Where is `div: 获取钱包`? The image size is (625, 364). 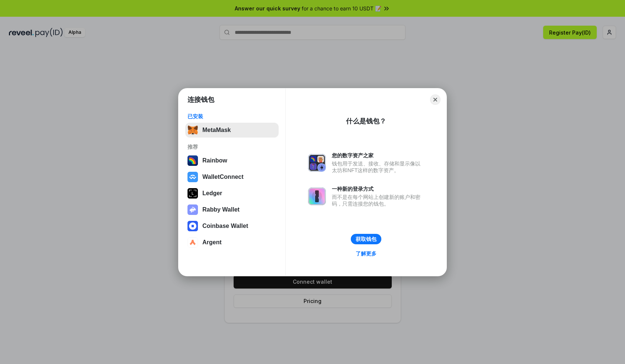
div: 获取钱包 is located at coordinates (366, 239).